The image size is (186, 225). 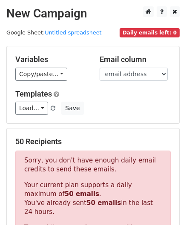 What do you see at coordinates (32, 108) in the screenshot?
I see `a: Load...` at bounding box center [32, 108].